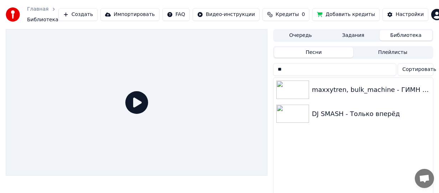 This screenshot has height=193, width=439. I want to click on button: Библиотека, so click(405, 35).